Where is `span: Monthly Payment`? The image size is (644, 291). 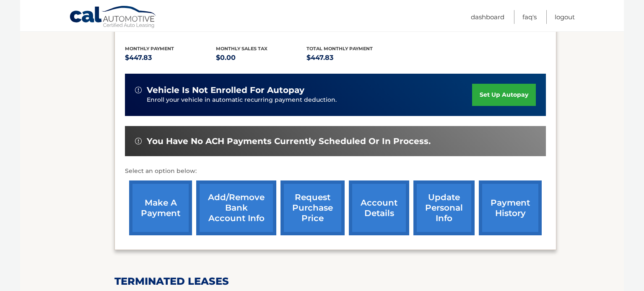
span: Monthly Payment is located at coordinates (149, 48).